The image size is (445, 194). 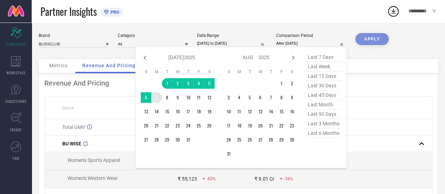 What do you see at coordinates (250, 112) in the screenshot?
I see `td: Tue Aug 12 2025` at bounding box center [250, 112].